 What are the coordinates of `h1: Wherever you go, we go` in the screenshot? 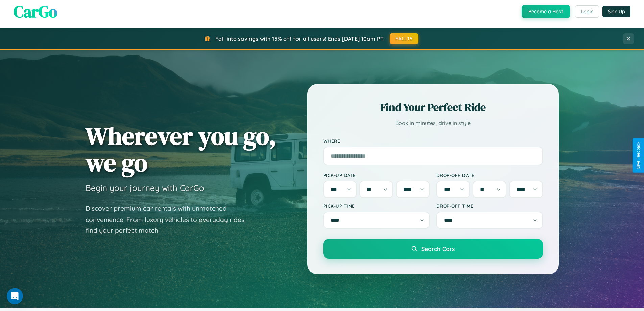 It's located at (181, 149).